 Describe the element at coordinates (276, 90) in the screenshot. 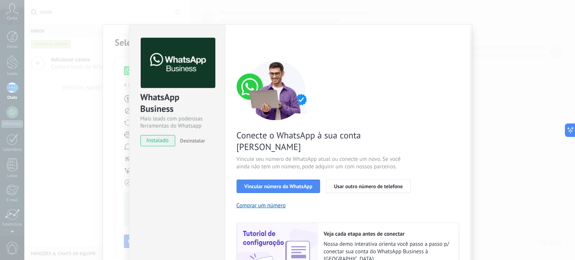

I see `img: connect number` at that location.